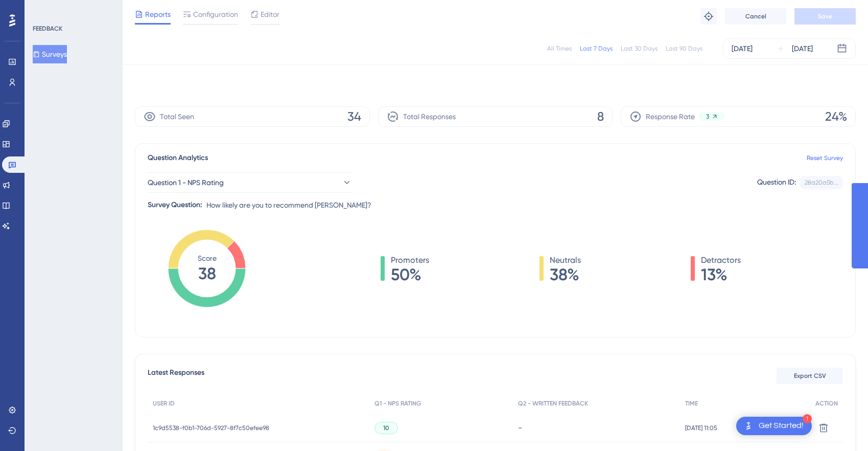 This screenshot has height=451, width=868. I want to click on img: launcher-image-alternative-text, so click(748, 426).